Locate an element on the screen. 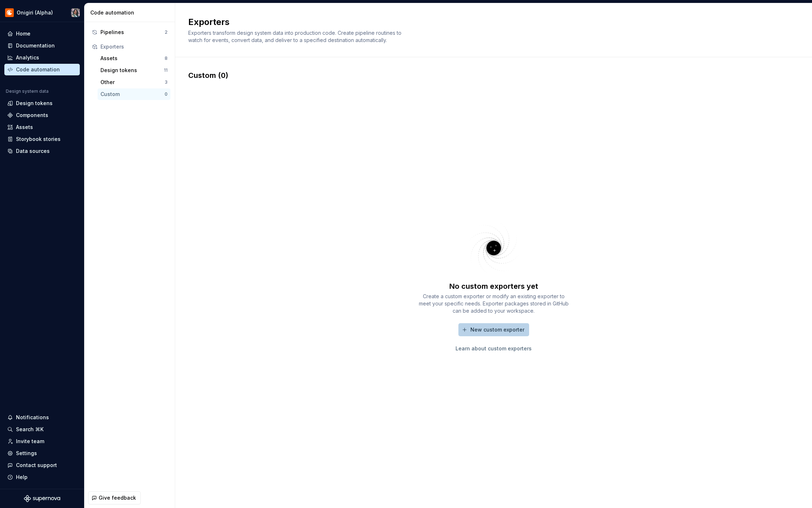  button: Assets8 is located at coordinates (134, 58).